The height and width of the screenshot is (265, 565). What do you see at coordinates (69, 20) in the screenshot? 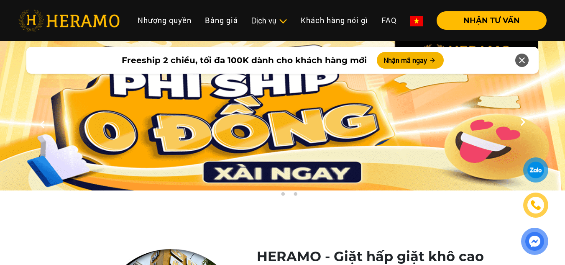
I see `img: heramo-logo.png` at bounding box center [69, 20].